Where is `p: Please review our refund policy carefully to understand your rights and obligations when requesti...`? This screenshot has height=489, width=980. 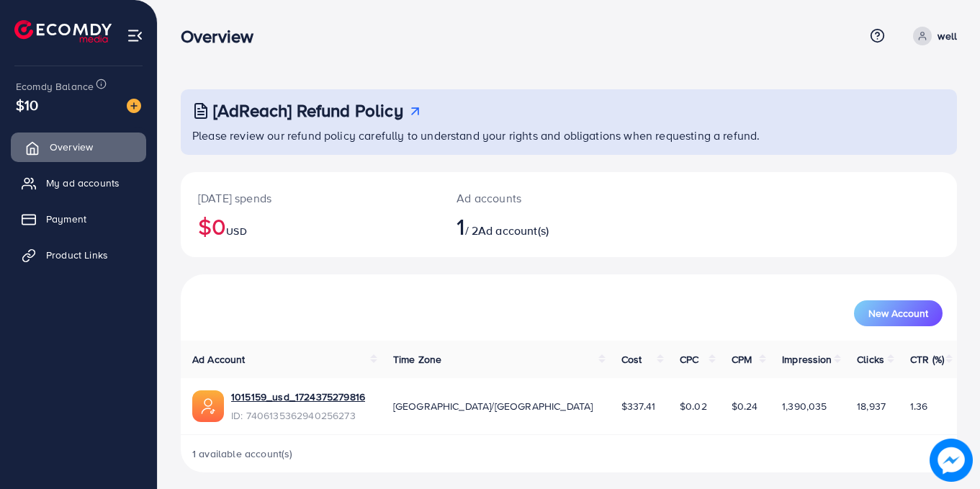
p: Please review our refund policy carefully to understand your rights and obligations when requesti... is located at coordinates (570, 136).